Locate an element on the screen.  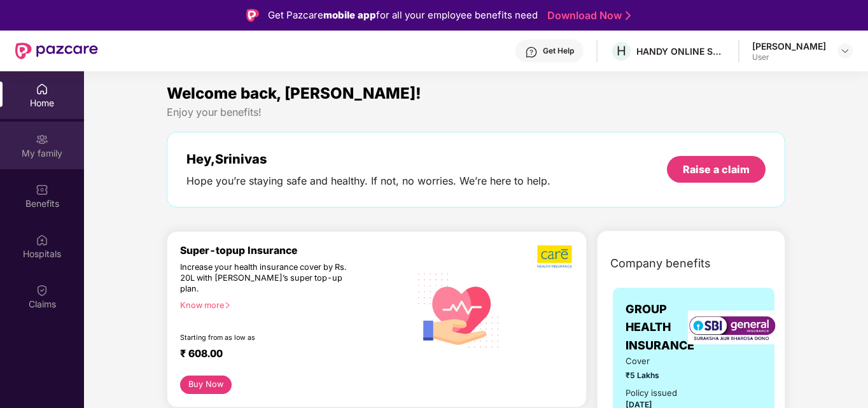
img: svg+xml;base64,PHN2ZyBpZD0iQmVuZWZpdHMiIHhtbG5zPSJodHRwOi8vd3d3LnczLm9yZy8yMDAwL3N2ZyIgd2lkdGg9Ij... is located at coordinates (42, 190).